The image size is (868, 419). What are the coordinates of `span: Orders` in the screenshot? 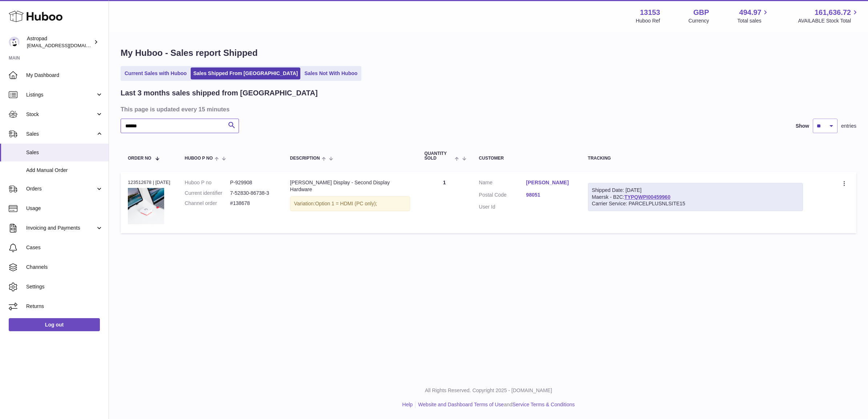 It's located at (61, 188).